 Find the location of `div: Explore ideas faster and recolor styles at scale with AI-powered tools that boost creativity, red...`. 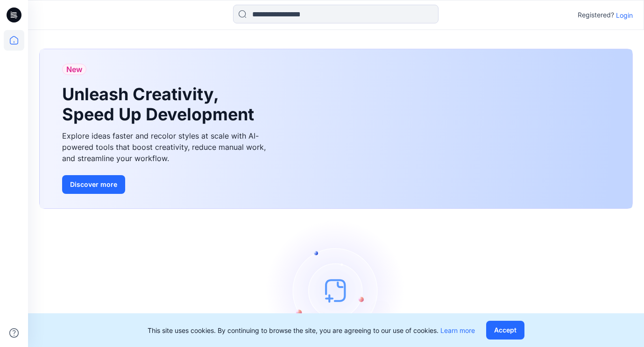

div: Explore ideas faster and recolor styles at scale with AI-powered tools that boost creativity, red... is located at coordinates (168, 147).